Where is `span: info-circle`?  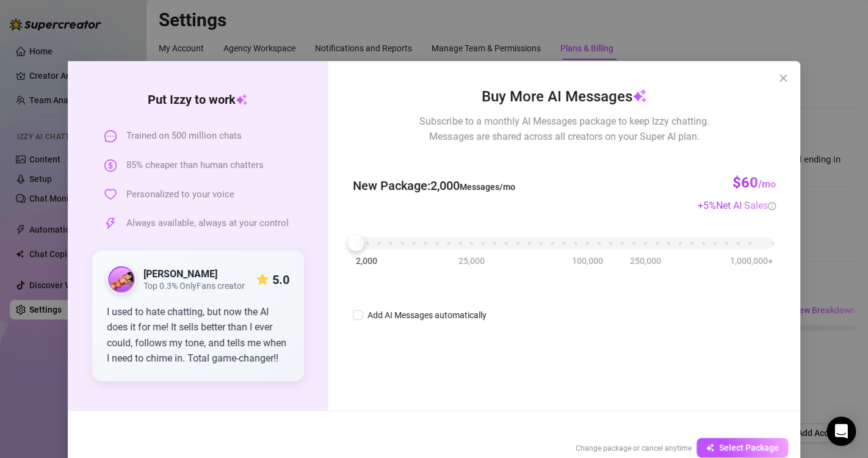 span: info-circle is located at coordinates (772, 206).